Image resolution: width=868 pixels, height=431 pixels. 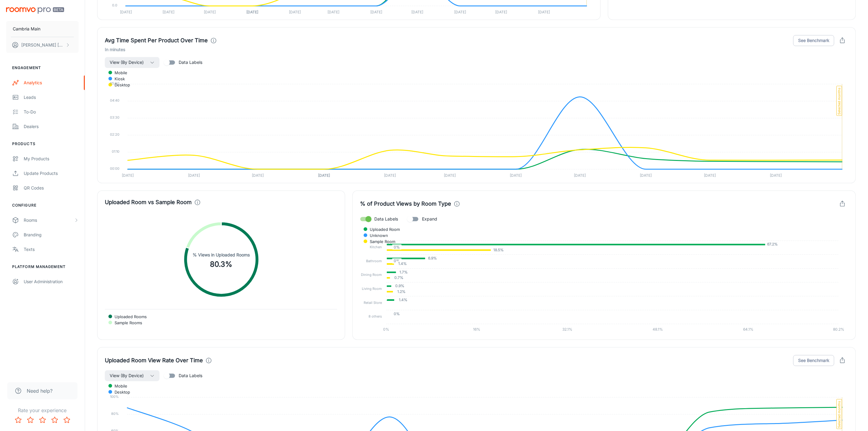 What do you see at coordinates (372, 288) in the screenshot?
I see `tspan: Living Room` at bounding box center [372, 288].